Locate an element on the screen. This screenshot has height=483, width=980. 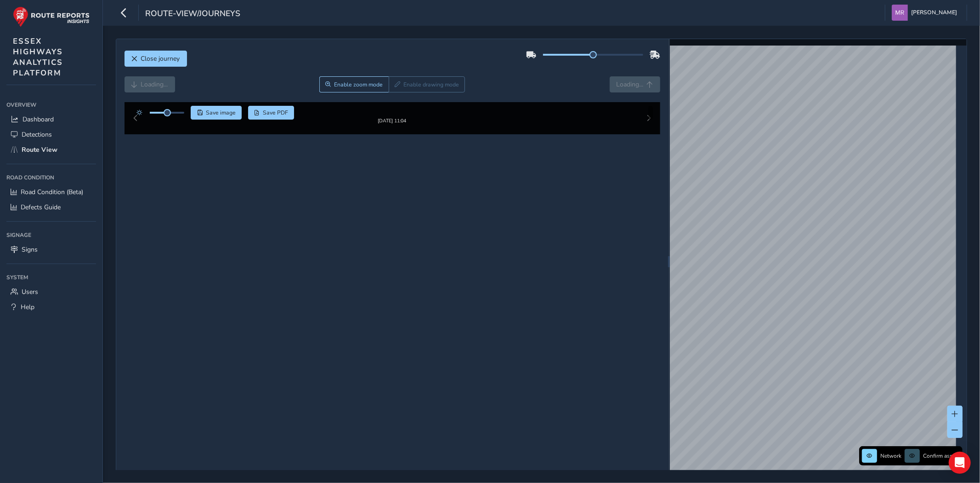
a: Road Condition (Beta) is located at coordinates (51, 192).